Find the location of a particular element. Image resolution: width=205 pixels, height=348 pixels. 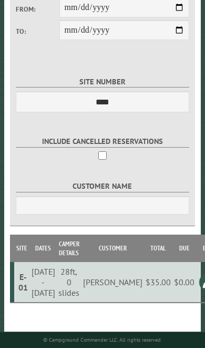

label: To: is located at coordinates (37, 31).